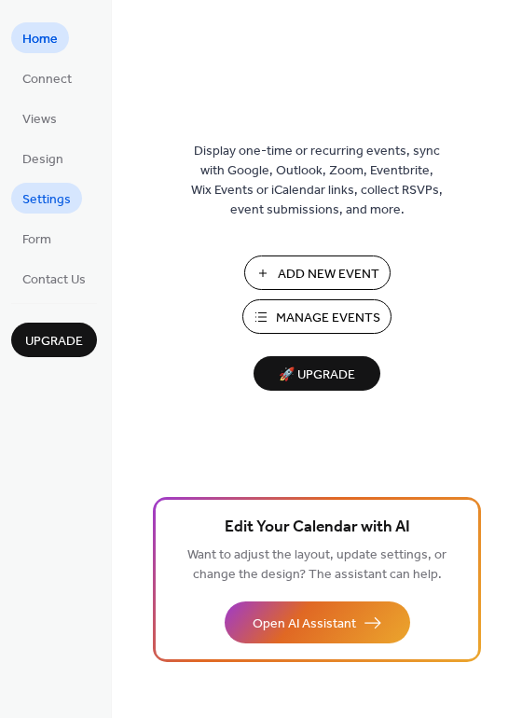 The height and width of the screenshot is (718, 522). What do you see at coordinates (39, 119) in the screenshot?
I see `span: Views` at bounding box center [39, 119].